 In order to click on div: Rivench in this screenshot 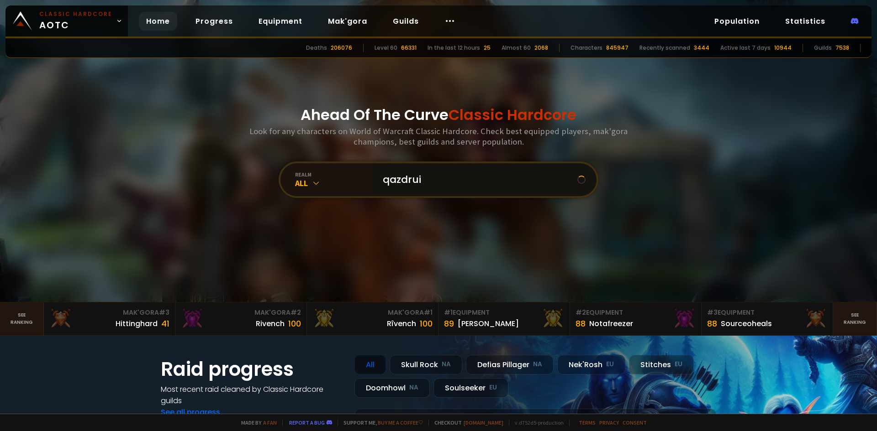, I will do `click(270, 324)`.